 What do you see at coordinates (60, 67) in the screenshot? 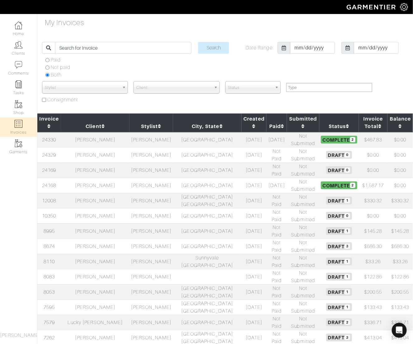
I see `label: Not paid` at bounding box center [60, 67].